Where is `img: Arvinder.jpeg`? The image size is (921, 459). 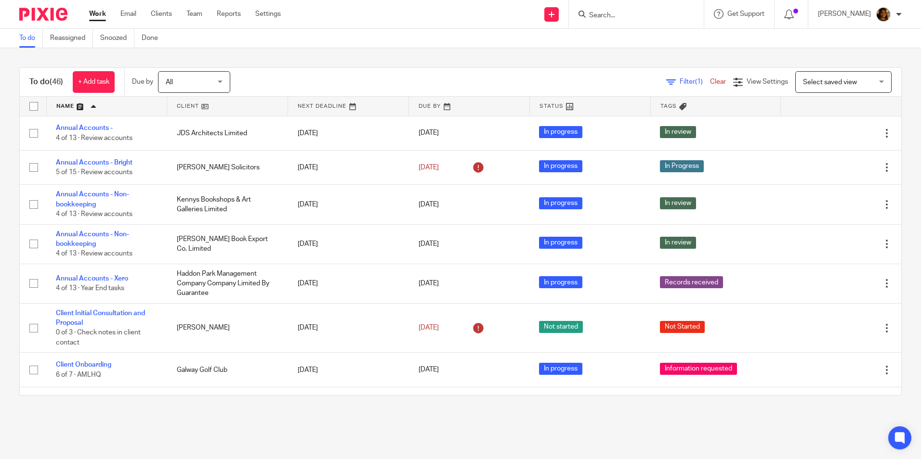 img: Arvinder.jpeg is located at coordinates (883, 14).